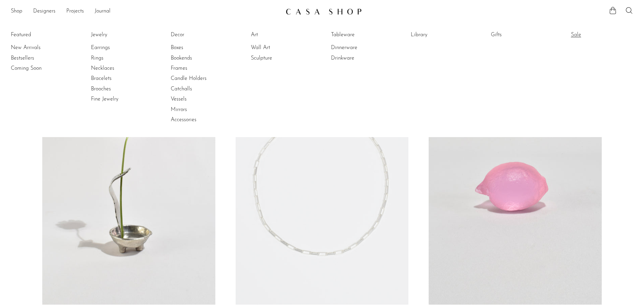 The image size is (644, 306). What do you see at coordinates (116, 35) in the screenshot?
I see `a: Jewelry` at bounding box center [116, 35].